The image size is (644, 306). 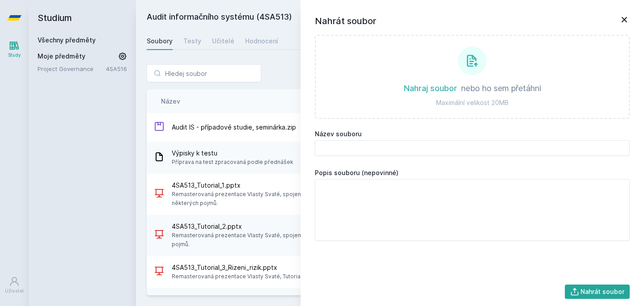 What do you see at coordinates (262, 41) in the screenshot?
I see `a: Hodnocení` at bounding box center [262, 41].